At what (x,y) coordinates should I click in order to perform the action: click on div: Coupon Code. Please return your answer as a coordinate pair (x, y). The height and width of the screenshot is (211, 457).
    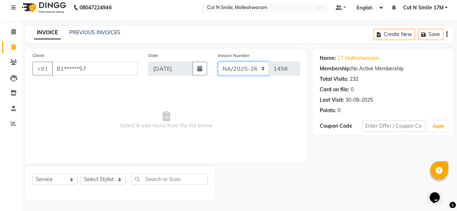
    Looking at the image, I should click on (340, 126).